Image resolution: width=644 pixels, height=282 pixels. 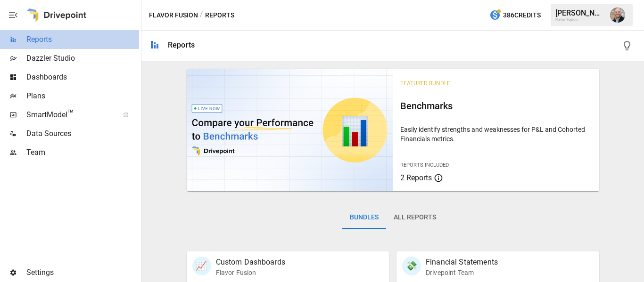 What do you see at coordinates (515, 15) in the screenshot?
I see `button: 386Credits` at bounding box center [515, 15].